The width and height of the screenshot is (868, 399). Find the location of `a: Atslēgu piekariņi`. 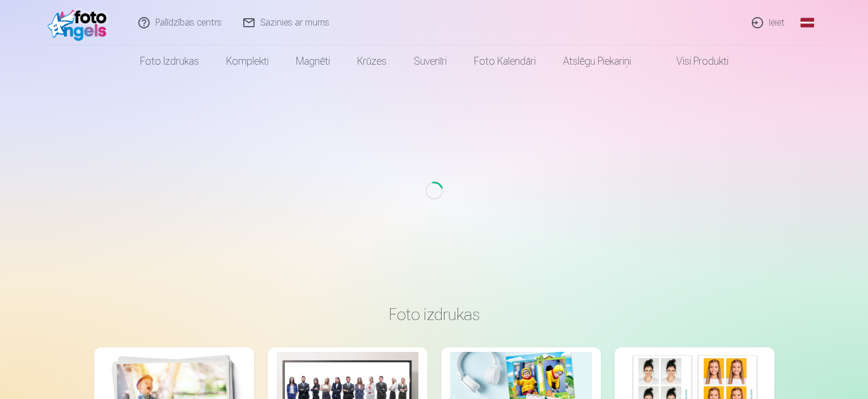

a: Atslēgu piekariņi is located at coordinates (598, 61).